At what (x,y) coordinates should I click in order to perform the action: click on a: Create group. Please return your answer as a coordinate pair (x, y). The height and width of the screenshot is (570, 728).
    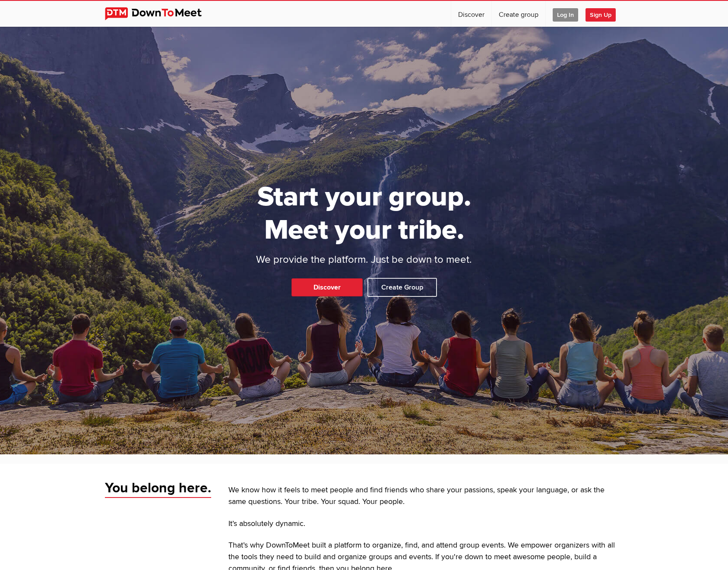
    Looking at the image, I should click on (519, 14).